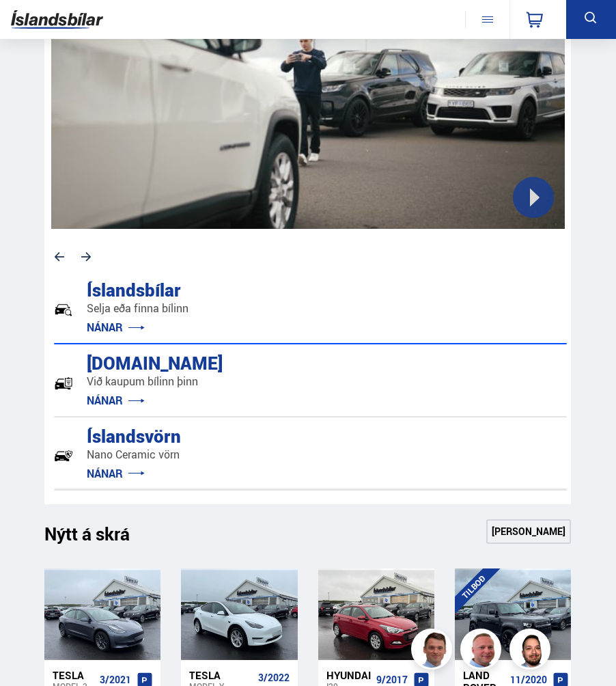 The width and height of the screenshot is (616, 686). I want to click on span: 11/2020, so click(528, 679).